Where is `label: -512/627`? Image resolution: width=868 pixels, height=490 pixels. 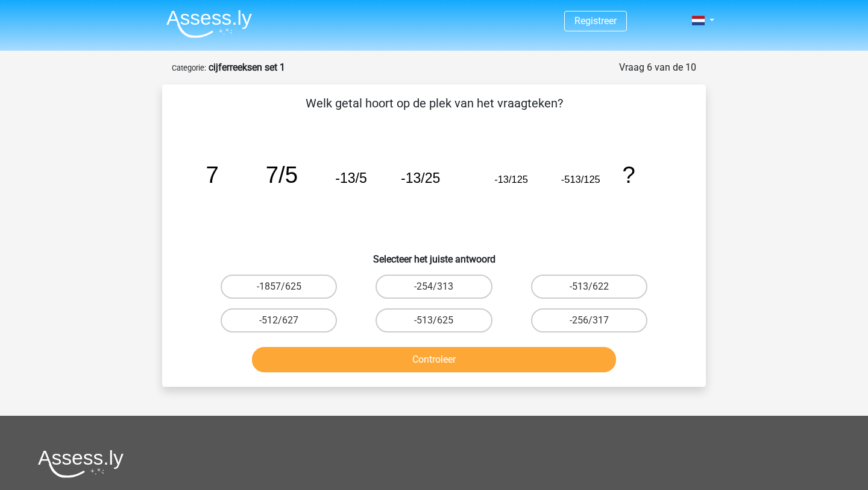 label: -512/627 is located at coordinates (279, 320).